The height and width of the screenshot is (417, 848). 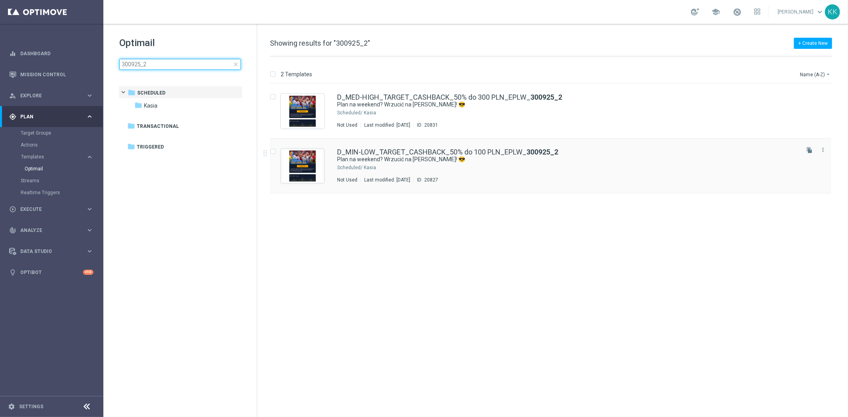 What do you see at coordinates (53, 209) in the screenshot?
I see `span: Execute` at bounding box center [53, 209].